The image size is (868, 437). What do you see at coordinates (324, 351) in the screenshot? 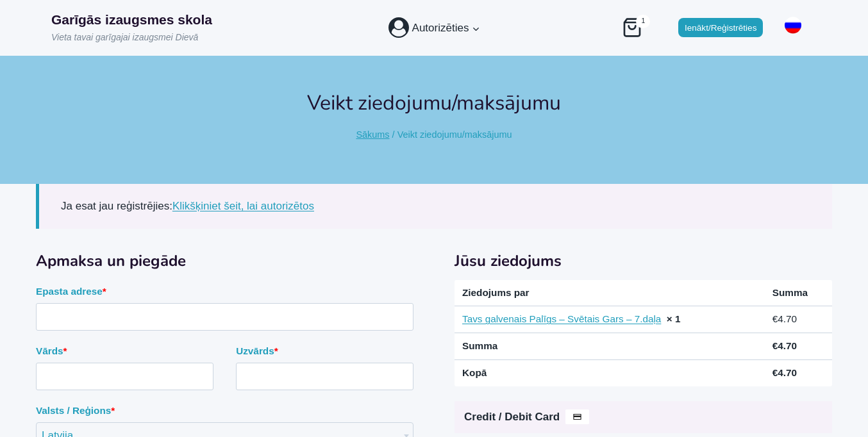
I see `label: Uzvārds` at bounding box center [324, 351].